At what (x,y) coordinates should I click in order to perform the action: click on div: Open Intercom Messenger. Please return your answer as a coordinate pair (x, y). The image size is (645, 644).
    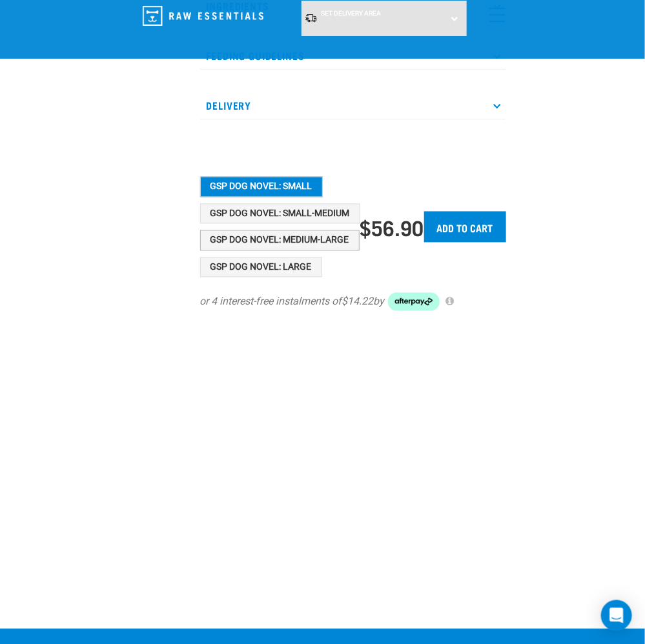
    Looking at the image, I should click on (616, 615).